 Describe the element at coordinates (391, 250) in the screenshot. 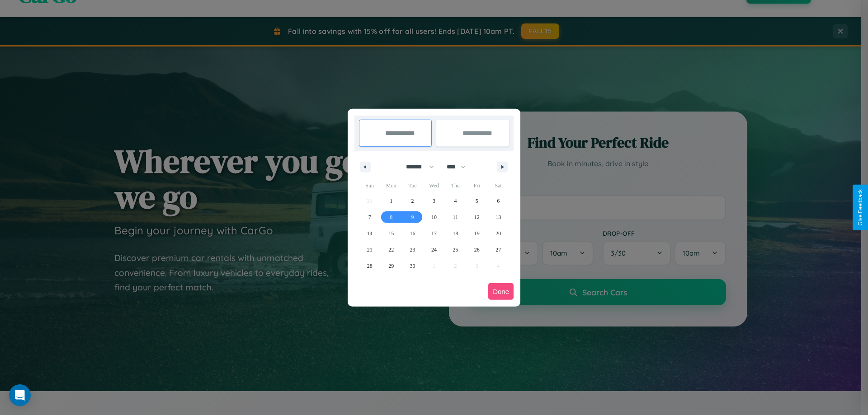

I see `span: 22` at that location.